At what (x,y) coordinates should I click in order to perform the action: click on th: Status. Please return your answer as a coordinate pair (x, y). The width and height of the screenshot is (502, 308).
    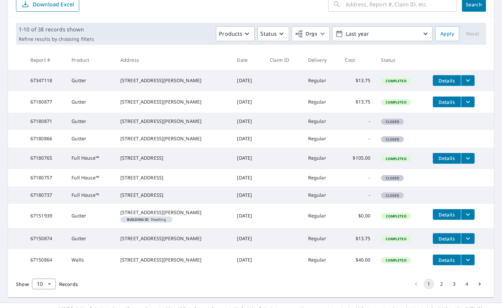
    Looking at the image, I should click on (401, 60).